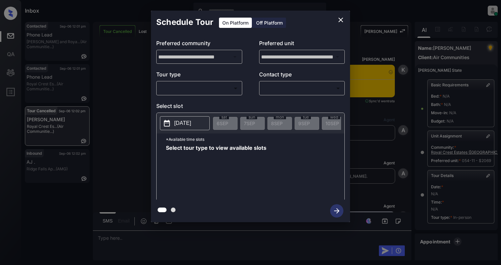 This screenshot has height=265, width=501. What do you see at coordinates (250, 107) in the screenshot?
I see `p: Select slot` at bounding box center [250, 107].